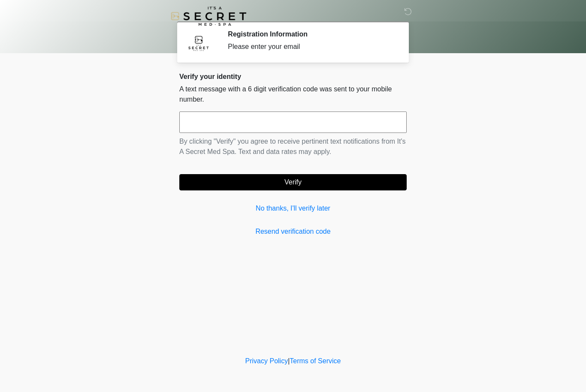 Image resolution: width=586 pixels, height=392 pixels. I want to click on a: Terms of Service, so click(315, 361).